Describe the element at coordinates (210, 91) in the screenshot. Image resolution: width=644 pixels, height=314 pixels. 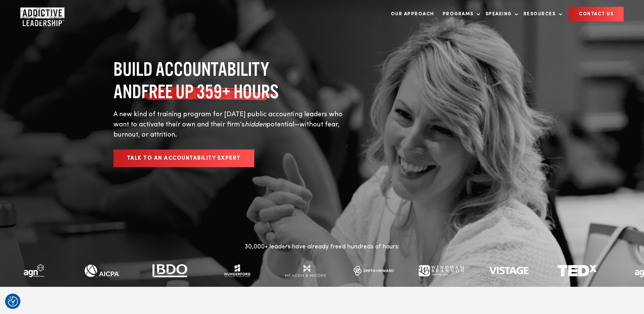
I see `span: Free Up 359+ Hours` at that location.